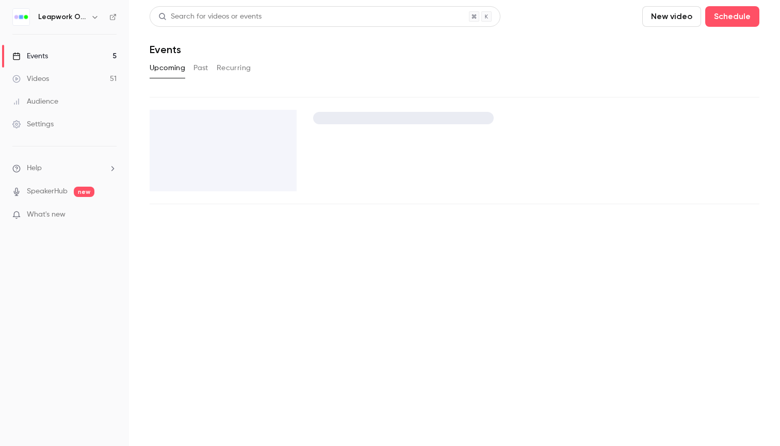 This screenshot has width=780, height=446. Describe the element at coordinates (201, 68) in the screenshot. I see `button: Past` at that location.